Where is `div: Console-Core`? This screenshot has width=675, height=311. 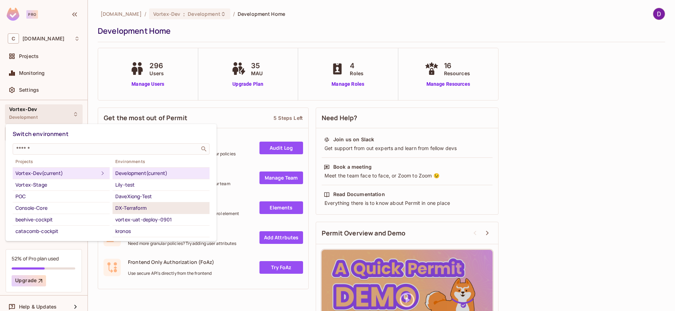 div: Console-Core is located at coordinates (61, 208).